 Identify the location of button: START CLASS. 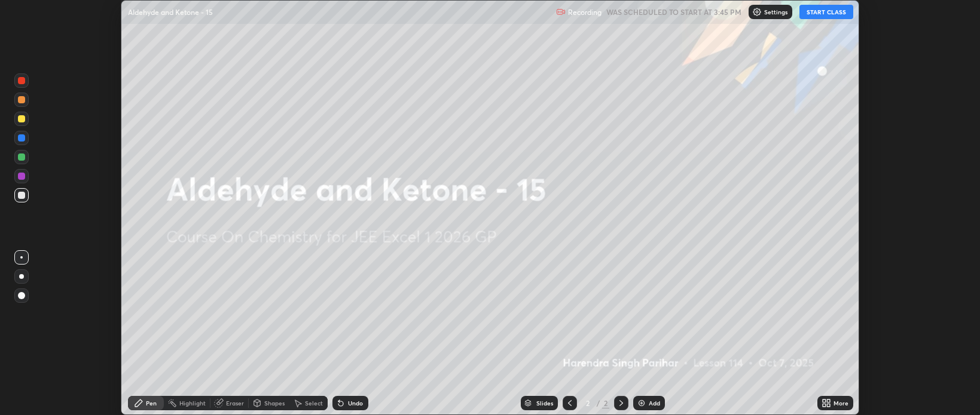
(826, 12).